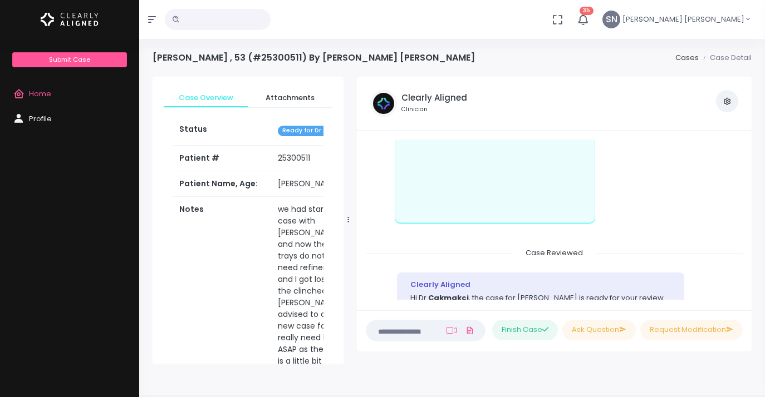  Describe the element at coordinates (70, 60) in the screenshot. I see `span: Submit Case` at that location.